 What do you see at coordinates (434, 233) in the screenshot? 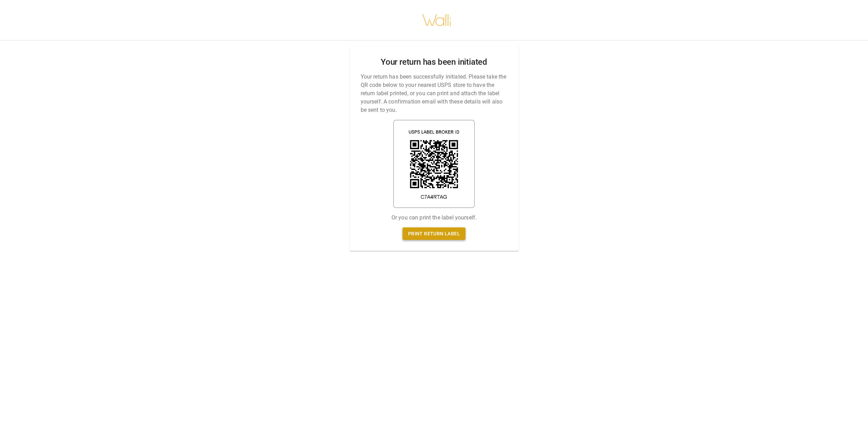
I see `a: Print return label` at bounding box center [434, 233].